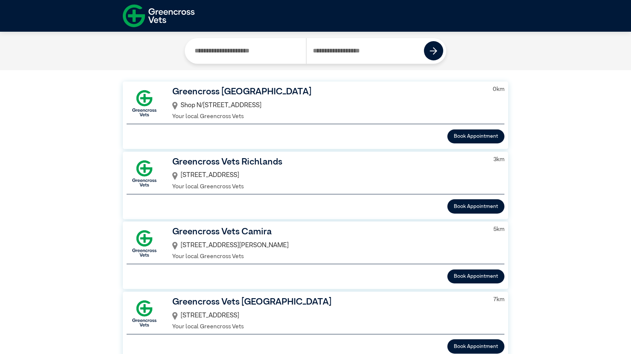 Image resolution: width=631 pixels, height=354 pixels. What do you see at coordinates (498, 90) in the screenshot?
I see `p: 0 km` at bounding box center [498, 90].